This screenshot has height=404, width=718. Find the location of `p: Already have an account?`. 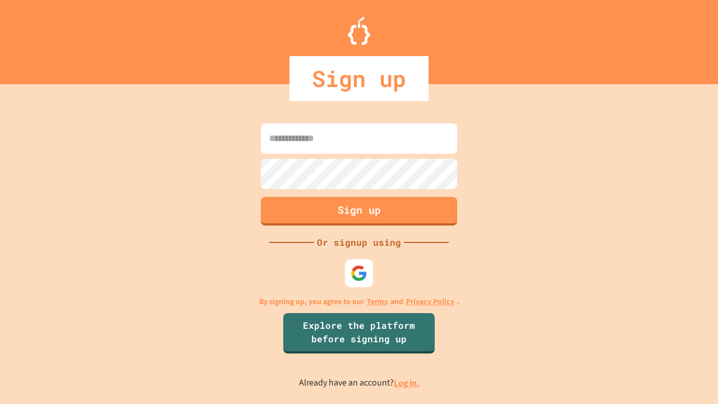

p: Already have an account? is located at coordinates (359, 383).